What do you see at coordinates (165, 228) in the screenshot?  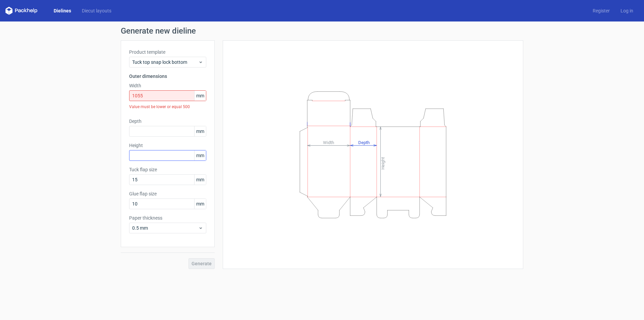 I see `span: 0.5 mm` at bounding box center [165, 228].